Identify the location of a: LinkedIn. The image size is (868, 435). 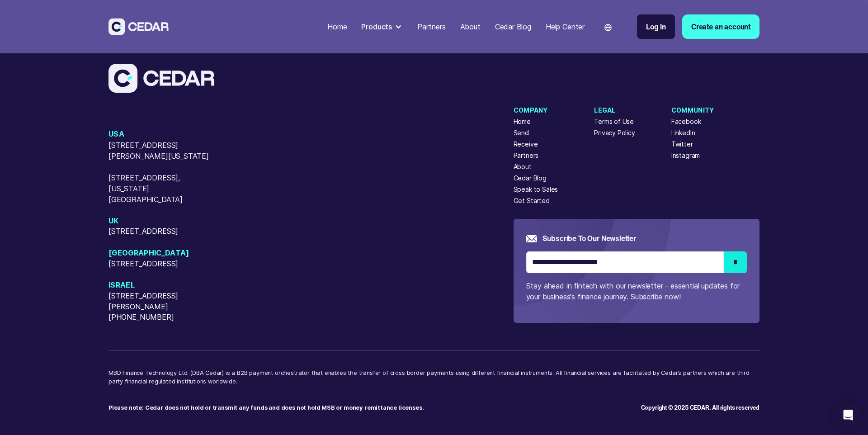
(683, 132).